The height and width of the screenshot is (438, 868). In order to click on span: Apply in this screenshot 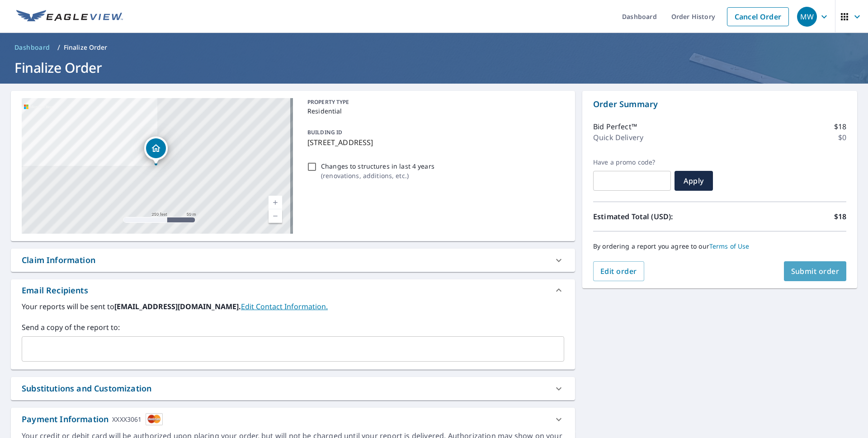, I will do `click(693, 181)`.